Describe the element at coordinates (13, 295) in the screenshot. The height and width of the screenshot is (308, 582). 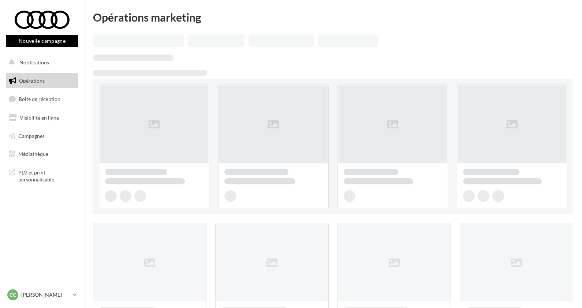
I see `span: Cc` at that location.